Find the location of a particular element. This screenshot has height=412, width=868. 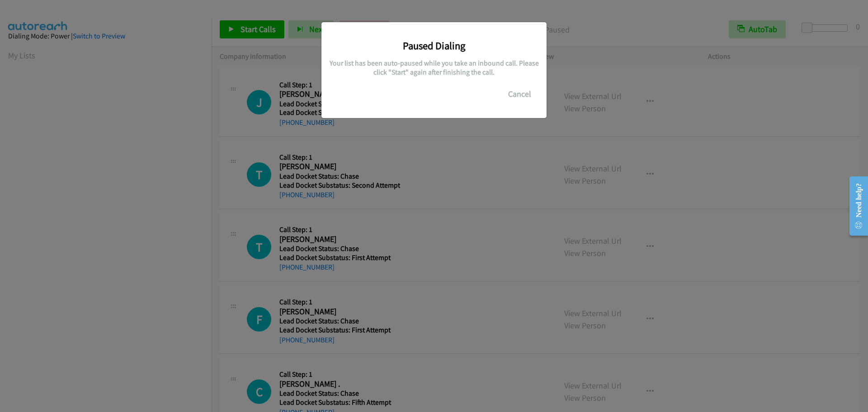

h3: Paused Dialing is located at coordinates (434, 46).